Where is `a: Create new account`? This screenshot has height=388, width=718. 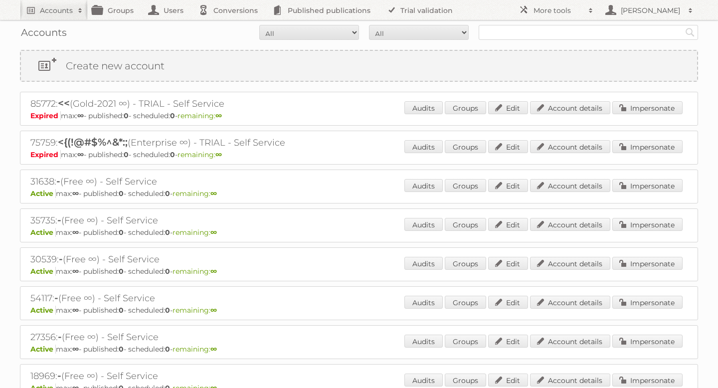
a: Create new account is located at coordinates (359, 66).